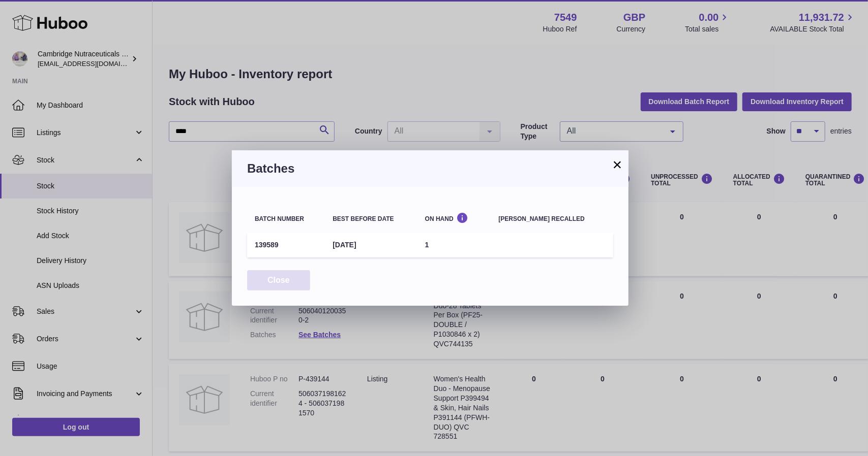  I want to click on td: 139589, so click(285, 244).